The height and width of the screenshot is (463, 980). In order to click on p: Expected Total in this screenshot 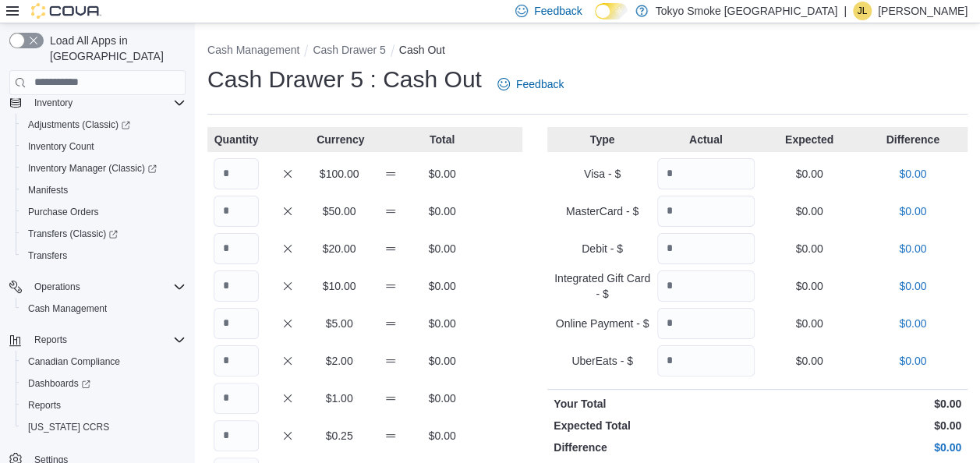, I will do `click(654, 426)`.